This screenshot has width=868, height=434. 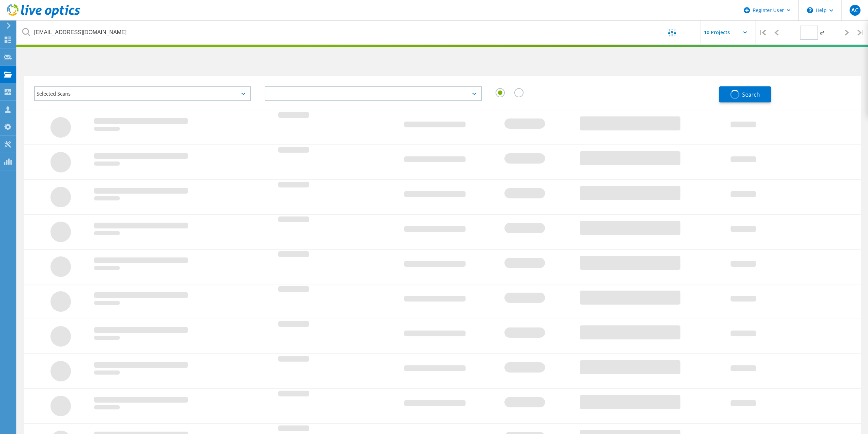 What do you see at coordinates (855, 10) in the screenshot?
I see `span: AC` at bounding box center [855, 10].